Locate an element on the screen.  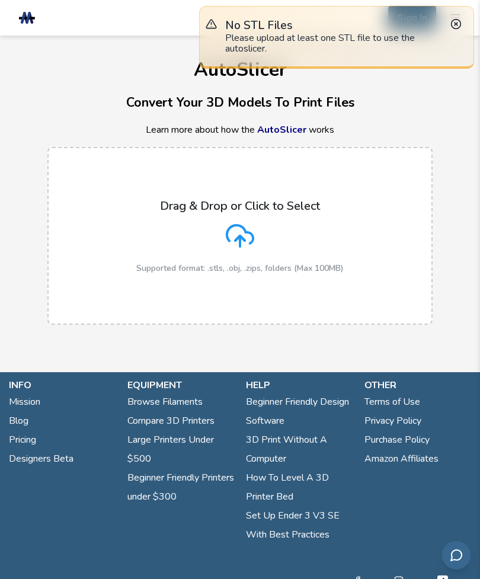
a: Terms of Use is located at coordinates (392, 402).